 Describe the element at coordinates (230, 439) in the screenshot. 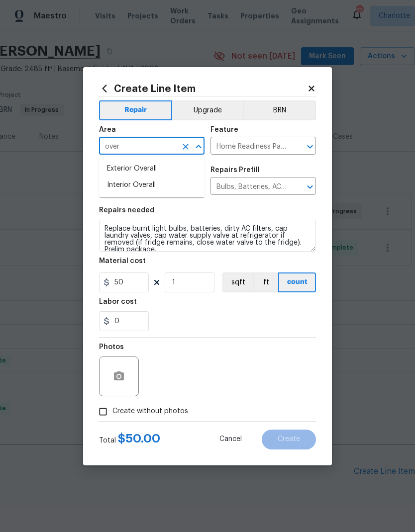

I see `span: Cancel` at that location.